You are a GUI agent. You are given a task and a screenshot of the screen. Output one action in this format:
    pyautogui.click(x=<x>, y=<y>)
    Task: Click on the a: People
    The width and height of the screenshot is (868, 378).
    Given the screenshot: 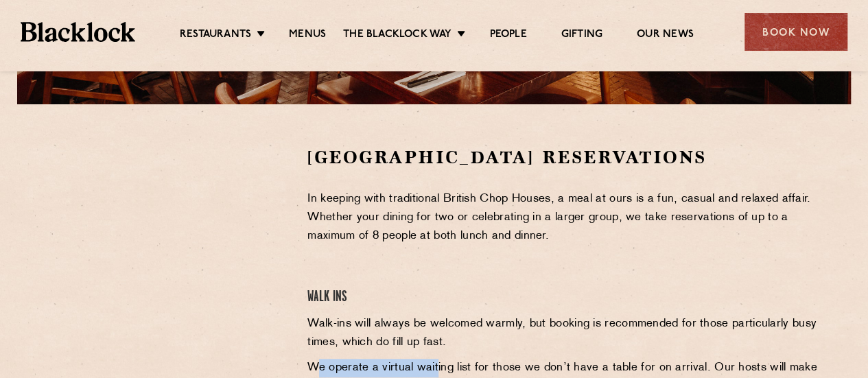 What is the action you would take?
    pyautogui.click(x=507, y=36)
    